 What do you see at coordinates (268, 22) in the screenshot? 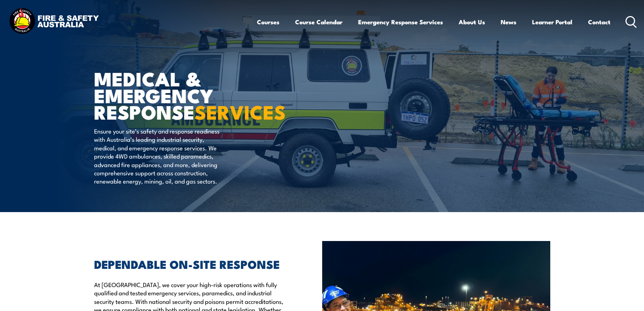
I see `a: Courses` at bounding box center [268, 22].